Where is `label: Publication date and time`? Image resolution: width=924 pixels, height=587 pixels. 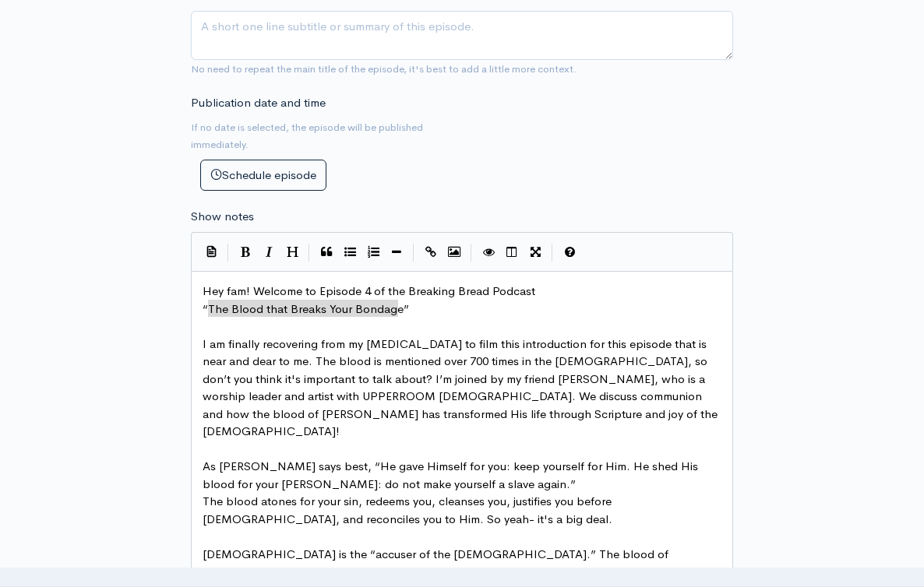 label: Publication date and time is located at coordinates (258, 103).